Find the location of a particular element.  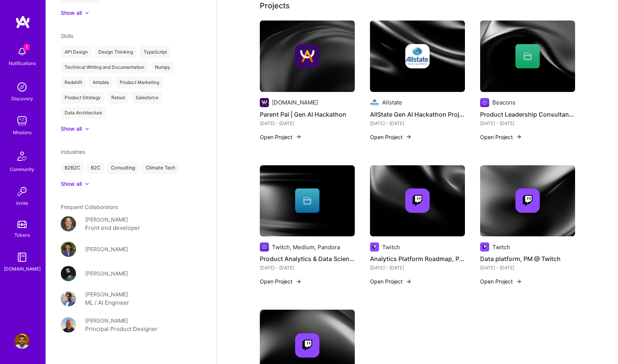

div: TypeScript is located at coordinates (155, 52).